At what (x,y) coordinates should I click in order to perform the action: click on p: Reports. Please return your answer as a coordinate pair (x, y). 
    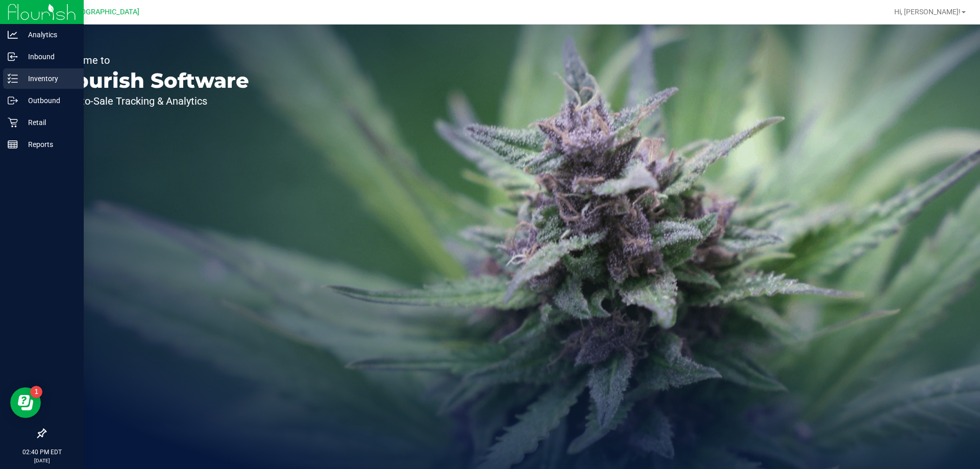
    Looking at the image, I should click on (48, 144).